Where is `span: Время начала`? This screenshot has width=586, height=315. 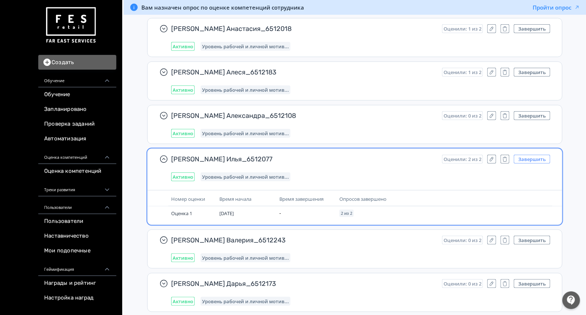 span: Время начала is located at coordinates (235, 199).